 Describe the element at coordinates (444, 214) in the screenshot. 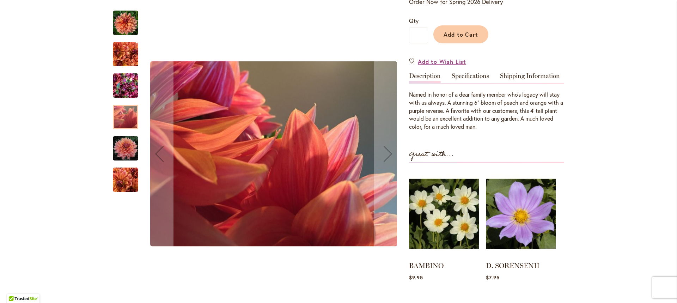

I see `img: BAMBINO` at that location.